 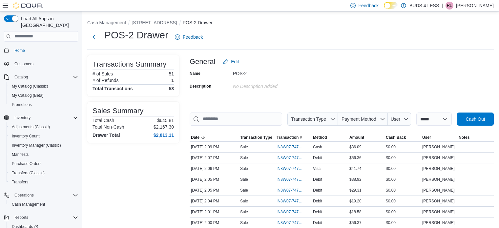 What do you see at coordinates (28, 95) in the screenshot?
I see `span: My Catalog (Beta)` at bounding box center [28, 95].